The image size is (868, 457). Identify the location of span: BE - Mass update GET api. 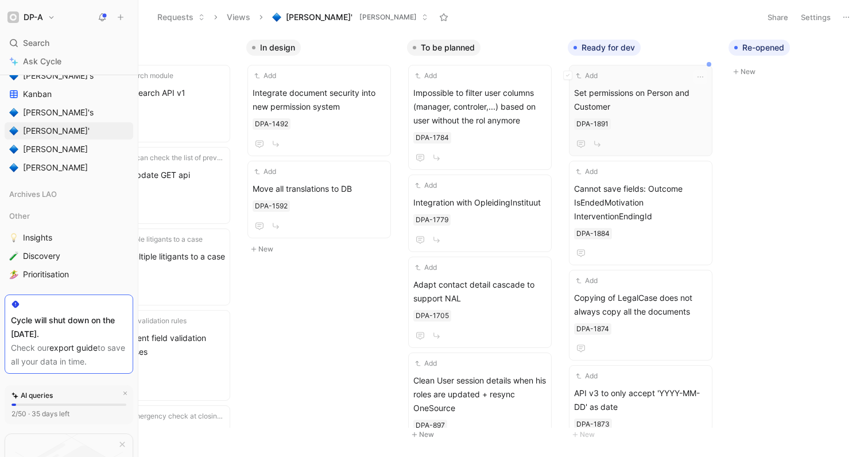
(158, 175).